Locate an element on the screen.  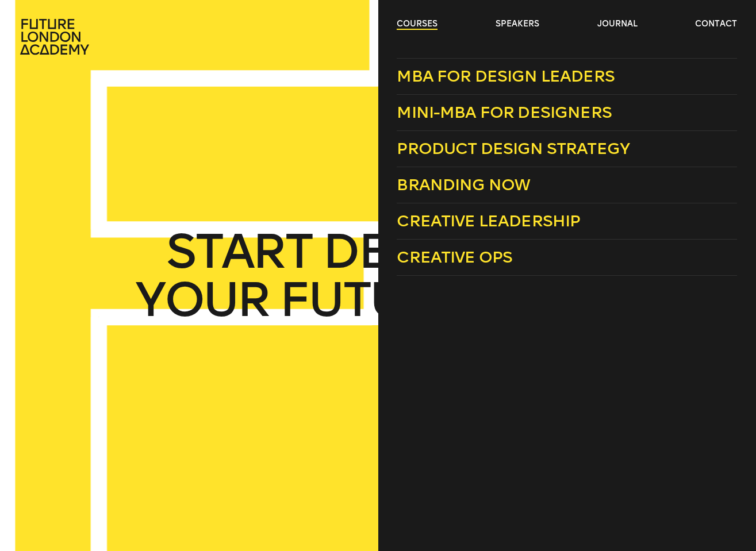
a: Creative Leadership is located at coordinates (567, 221).